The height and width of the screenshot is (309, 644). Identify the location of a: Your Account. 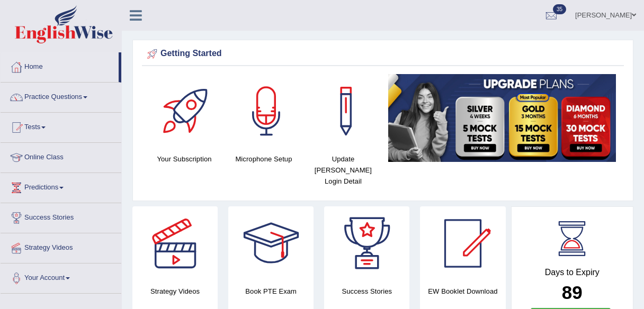
(61, 277).